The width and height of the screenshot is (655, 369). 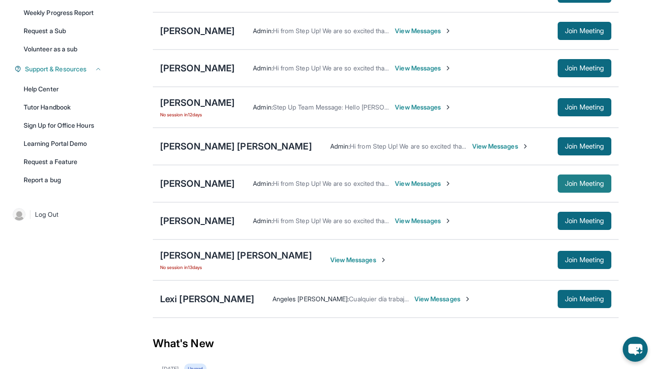 I want to click on a: Help Center, so click(x=63, y=89).